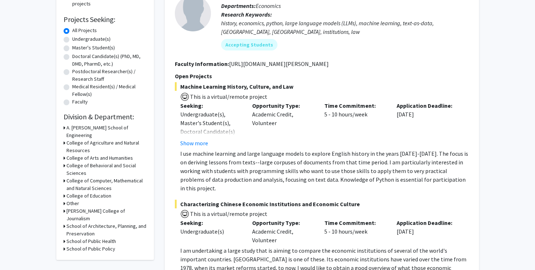 The width and height of the screenshot is (535, 270). Describe the element at coordinates (322, 87) in the screenshot. I see `span: Machine Learning History, Culture, and Law` at that location.